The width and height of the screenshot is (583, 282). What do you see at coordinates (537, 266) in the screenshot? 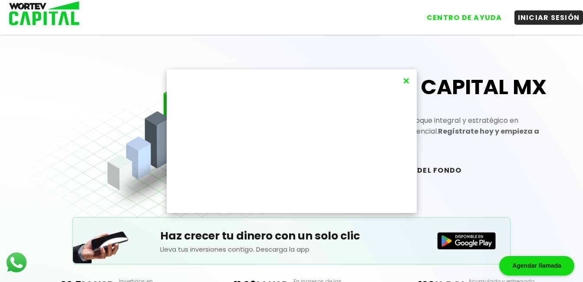
I see `div: Agendar llamada` at bounding box center [537, 266].